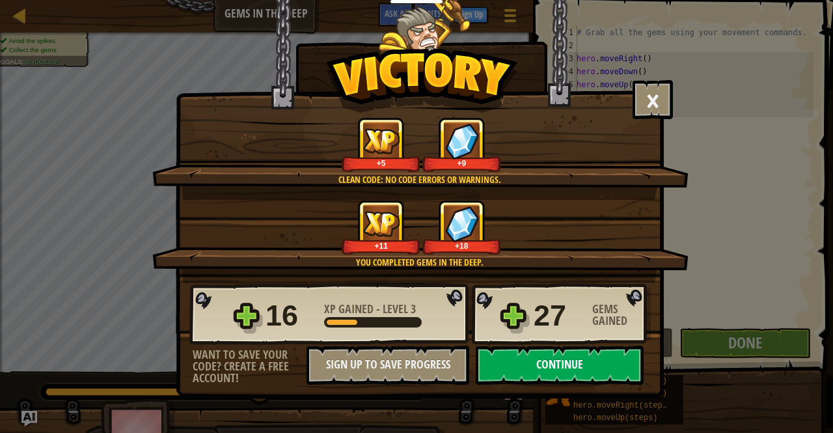 The image size is (833, 433). What do you see at coordinates (419, 180) in the screenshot?
I see `div: Clean code: no code errors or warnings.` at bounding box center [419, 180].